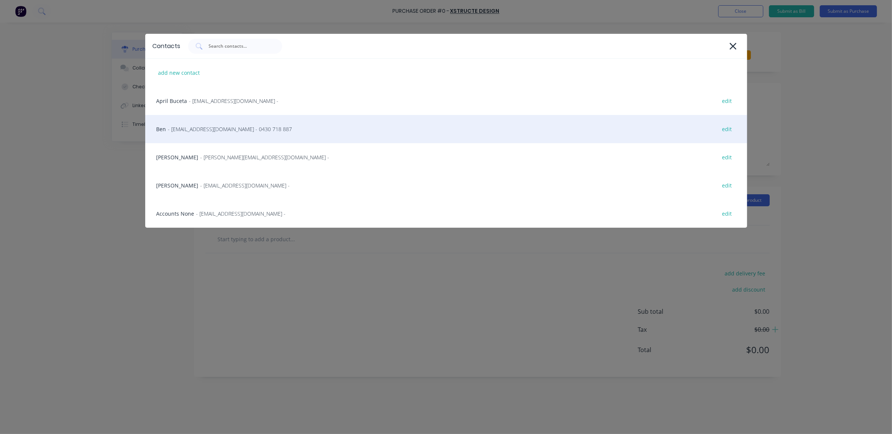  Describe the element at coordinates (239, 46) in the screenshot. I see `input: Search contacts...` at that location.